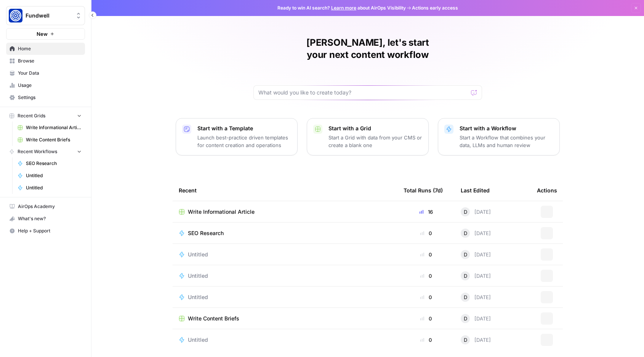 This screenshot has width=644, height=357. Describe the element at coordinates (435, 8) in the screenshot. I see `span: Actions early access` at that location.